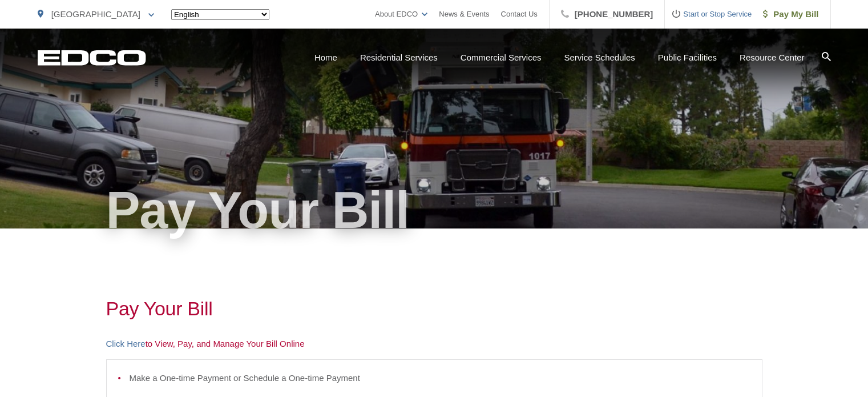 The height and width of the screenshot is (397, 868). What do you see at coordinates (92, 58) in the screenshot?
I see `a: EDCD logo. Return to the homepage.` at bounding box center [92, 58].